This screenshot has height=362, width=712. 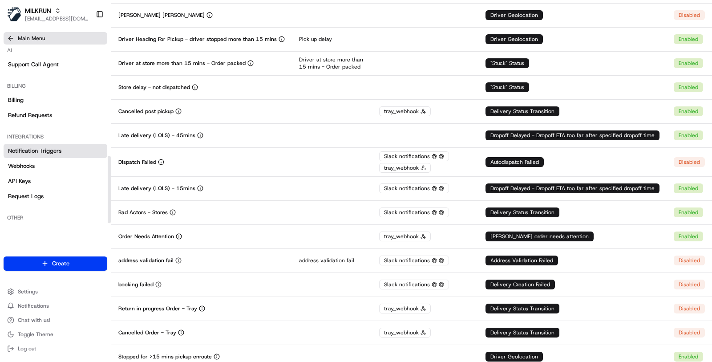 I want to click on button: Create, so click(x=55, y=264).